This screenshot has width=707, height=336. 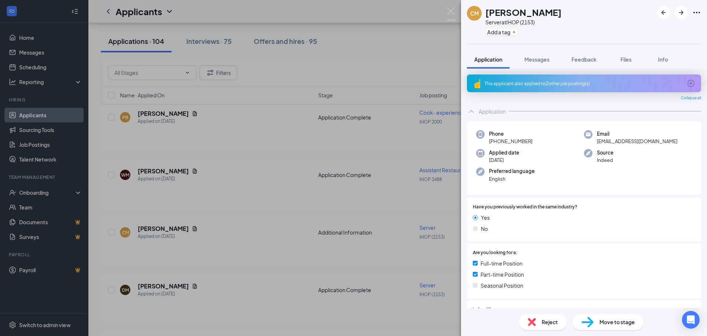 What do you see at coordinates (664, 13) in the screenshot?
I see `button: ArrowLeftNew` at bounding box center [664, 13].